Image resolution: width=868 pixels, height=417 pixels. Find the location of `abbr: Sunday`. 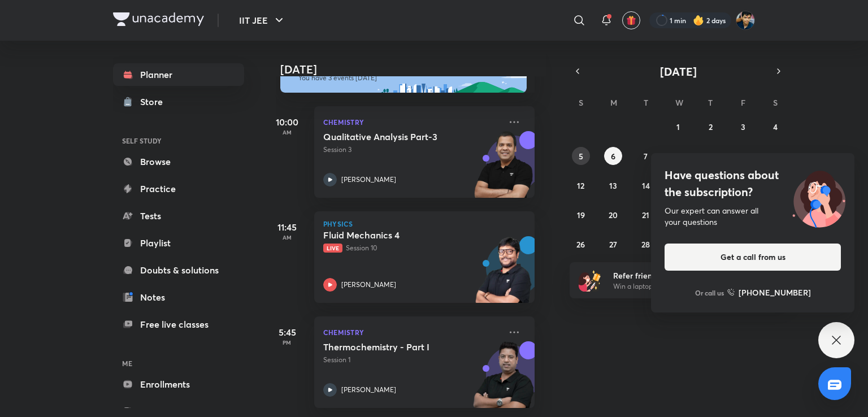

abbr: Sunday is located at coordinates (581, 102).